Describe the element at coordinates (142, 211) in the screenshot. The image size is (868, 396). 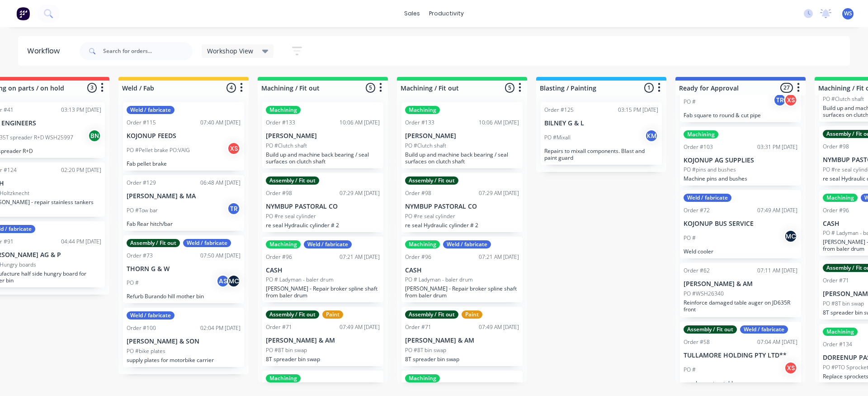
I see `p: PO #Tow bar` at that location.